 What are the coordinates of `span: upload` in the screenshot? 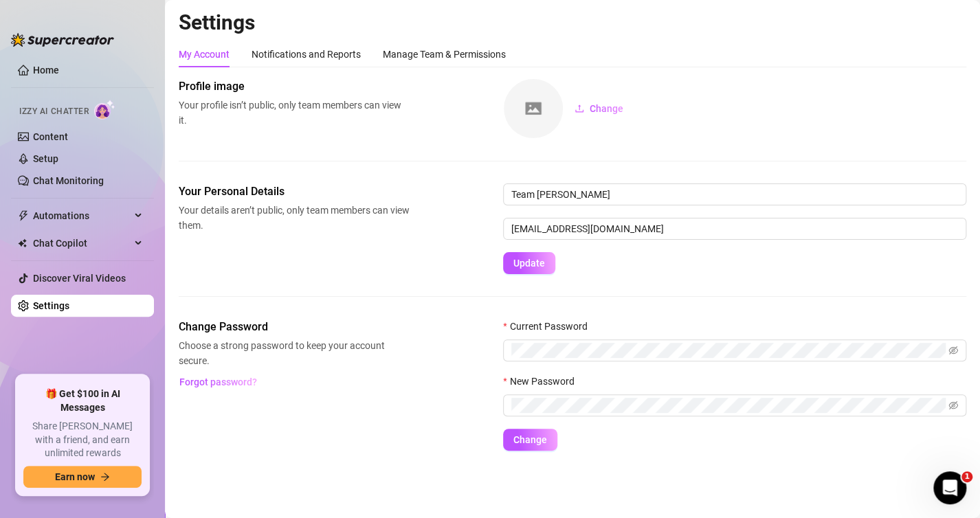 It's located at (579, 108).